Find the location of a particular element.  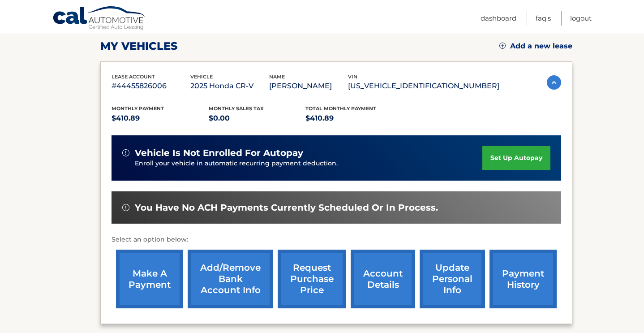

a: Cal Automotive is located at coordinates (99, 19).